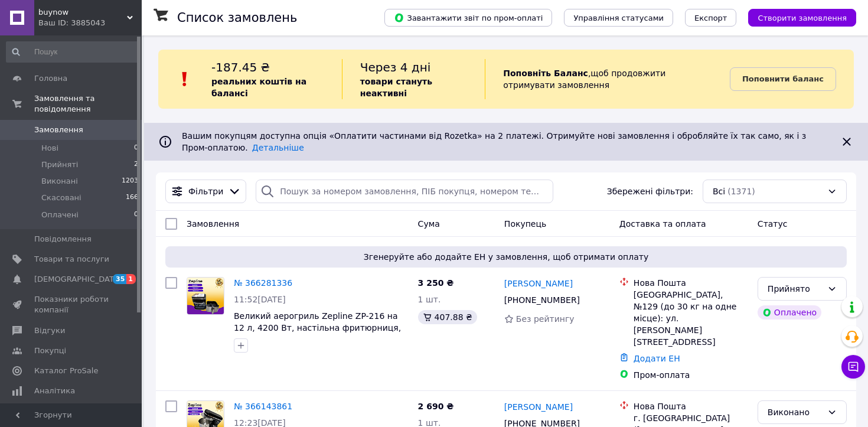 Image resolution: width=868 pixels, height=427 pixels. Describe the element at coordinates (783, 79) in the screenshot. I see `b: Поповнити баланс` at that location.